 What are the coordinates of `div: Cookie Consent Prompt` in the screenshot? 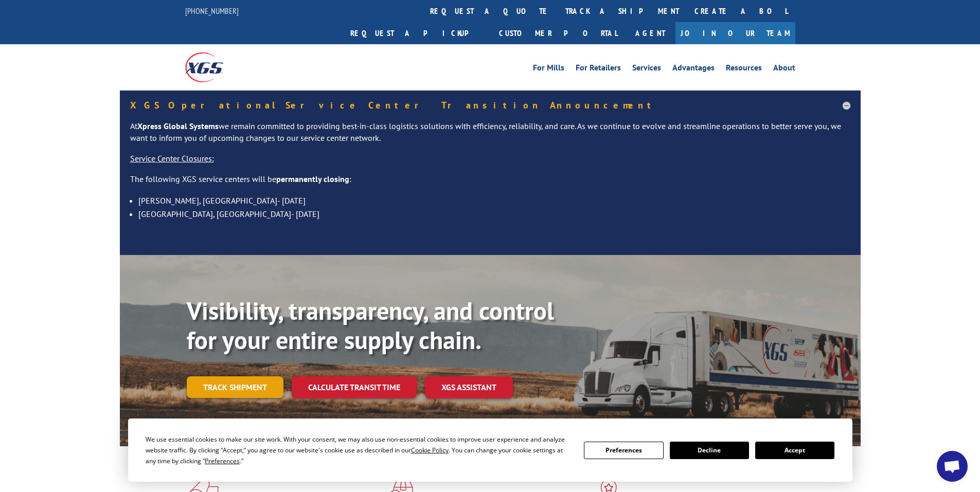 It's located at (490, 450).